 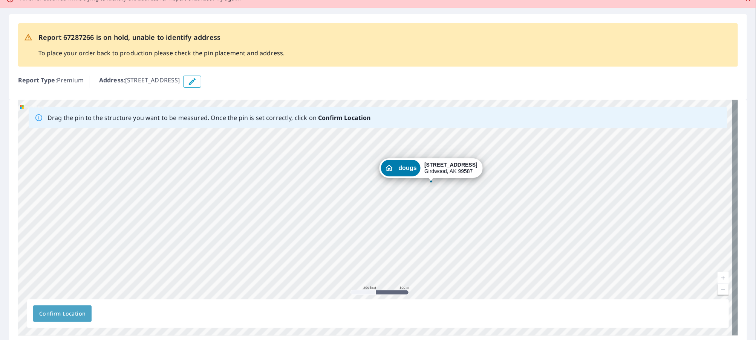 I want to click on a: Current Level 16, Zoom Out, so click(x=723, y=290).